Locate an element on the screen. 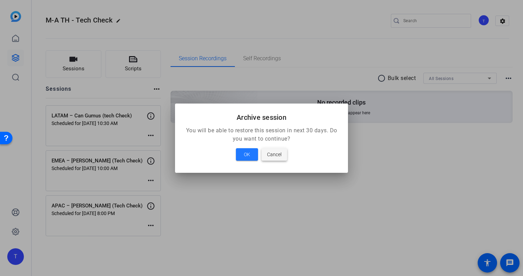 This screenshot has height=276, width=523. span: OK is located at coordinates (247, 154).